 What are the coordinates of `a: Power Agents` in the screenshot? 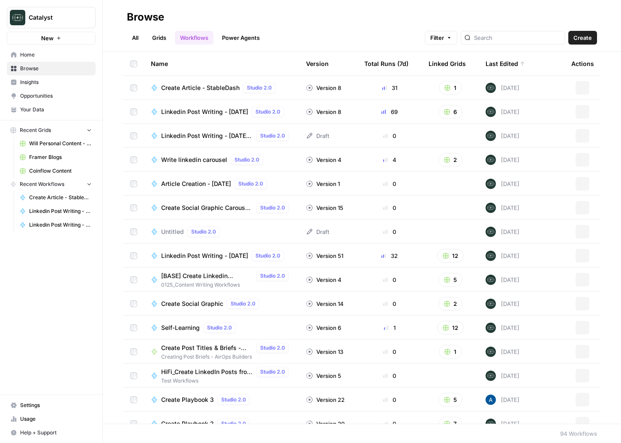 It's located at (241, 38).